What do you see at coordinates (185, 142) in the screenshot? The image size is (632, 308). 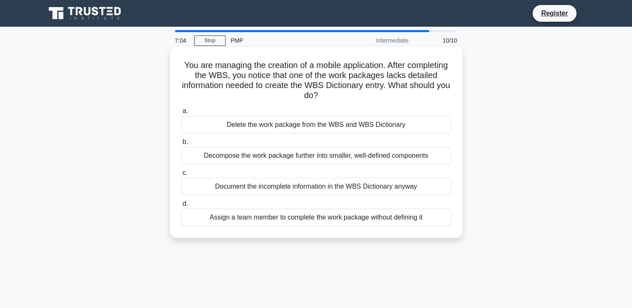 I see `span: b.` at bounding box center [185, 142].